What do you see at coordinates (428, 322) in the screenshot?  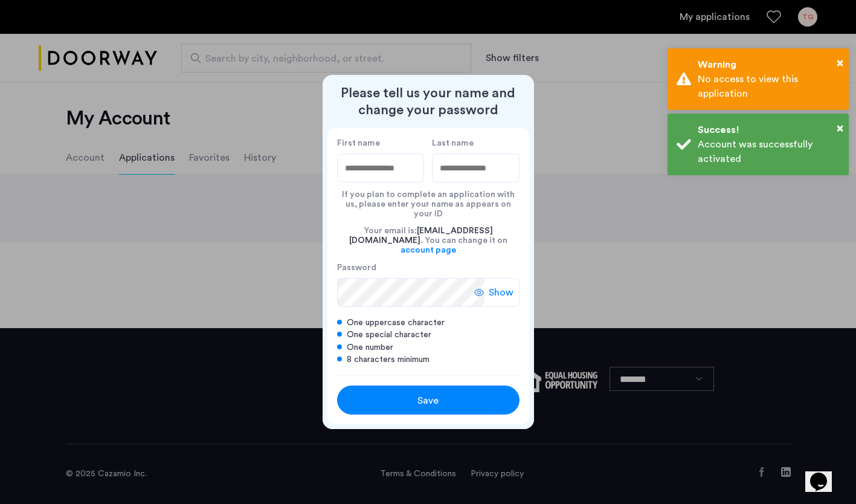 I see `div: One uppercase character` at bounding box center [428, 322].